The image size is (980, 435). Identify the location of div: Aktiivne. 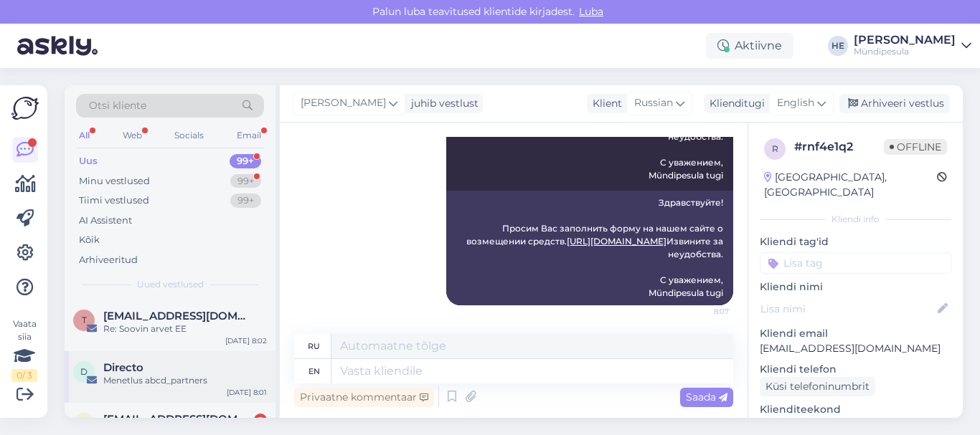
(750, 46).